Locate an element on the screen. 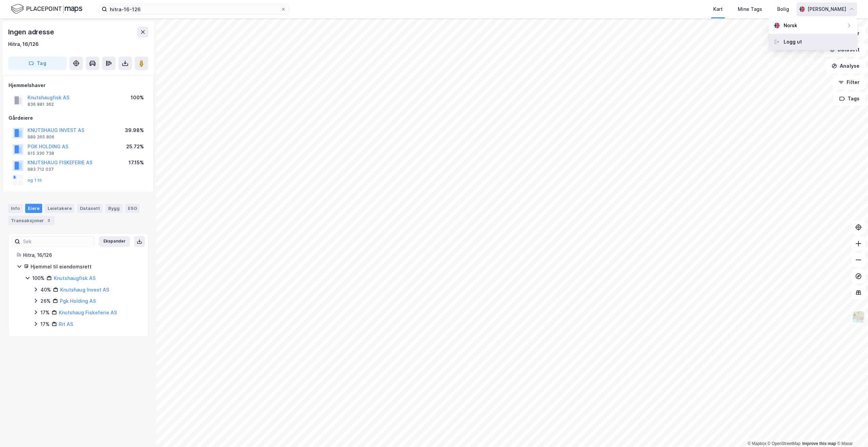  div: 836 881 362 is located at coordinates (40, 105).